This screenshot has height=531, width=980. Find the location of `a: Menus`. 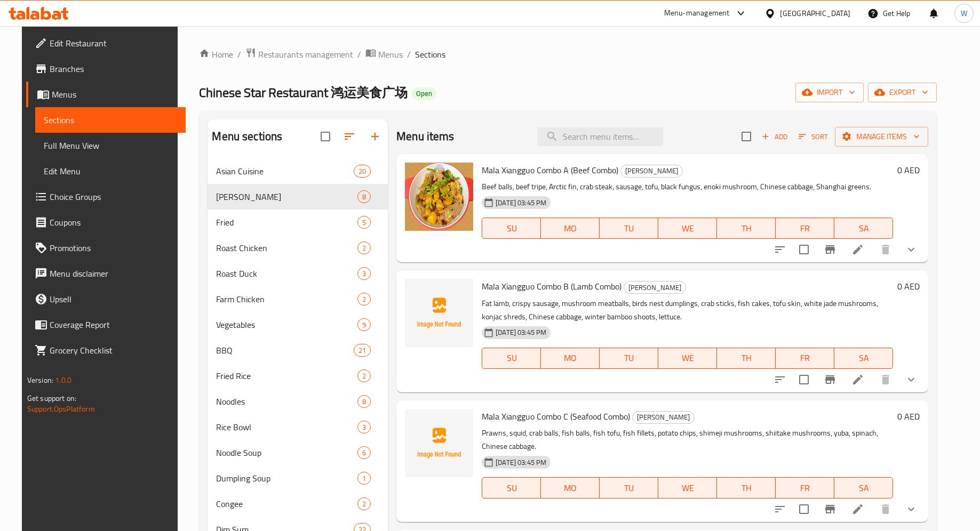

a: Menus is located at coordinates (106, 94).